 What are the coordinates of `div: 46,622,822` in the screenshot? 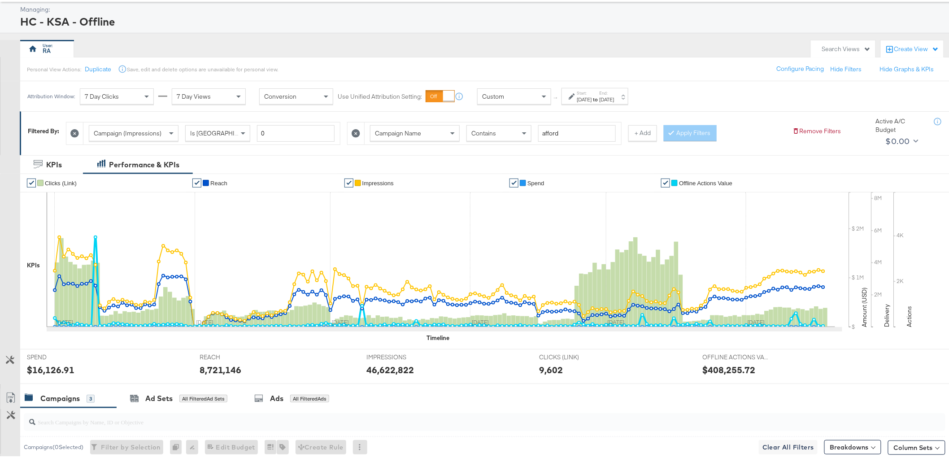 It's located at (390, 368).